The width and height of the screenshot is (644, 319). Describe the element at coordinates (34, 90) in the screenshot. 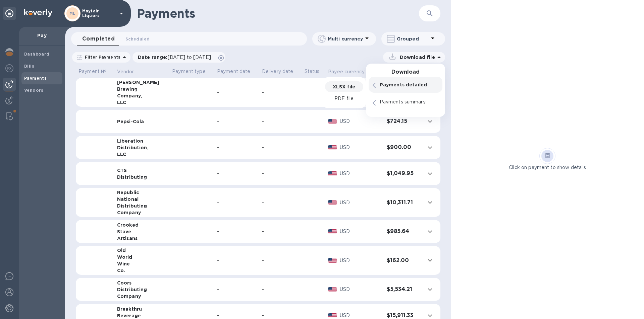

I see `b: Vendors` at that location.